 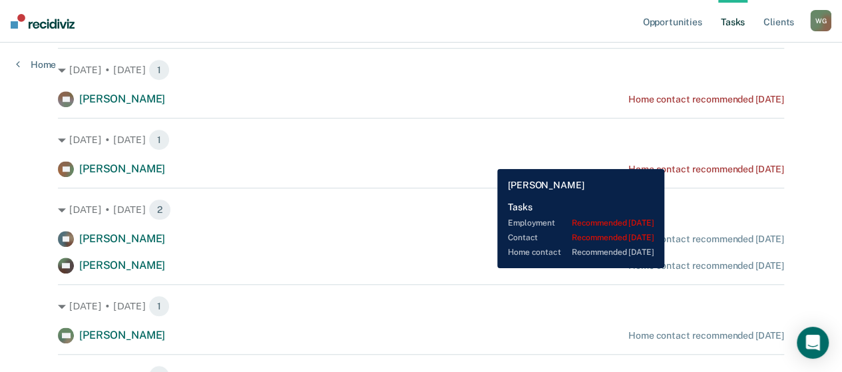 I want to click on a: Home, so click(x=36, y=65).